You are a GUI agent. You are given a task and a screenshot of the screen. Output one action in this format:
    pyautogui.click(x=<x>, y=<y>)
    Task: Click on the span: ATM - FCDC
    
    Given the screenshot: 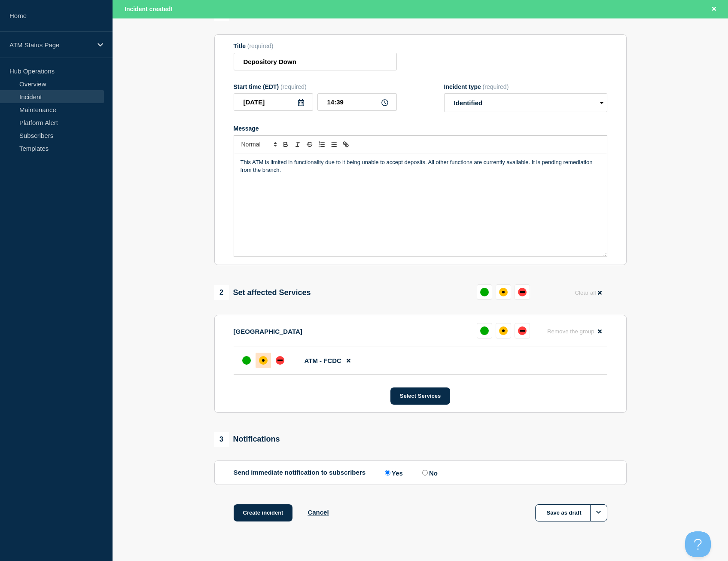 What is the action you would take?
    pyautogui.click(x=323, y=360)
    